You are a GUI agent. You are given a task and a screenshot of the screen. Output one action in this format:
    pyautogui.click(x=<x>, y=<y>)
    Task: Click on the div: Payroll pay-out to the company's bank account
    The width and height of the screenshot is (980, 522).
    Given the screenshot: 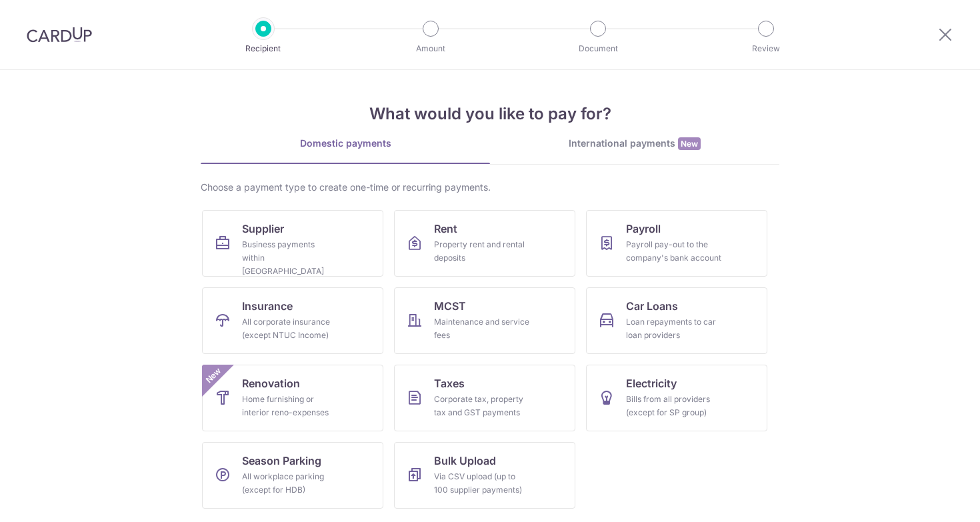 What is the action you would take?
    pyautogui.click(x=675, y=251)
    